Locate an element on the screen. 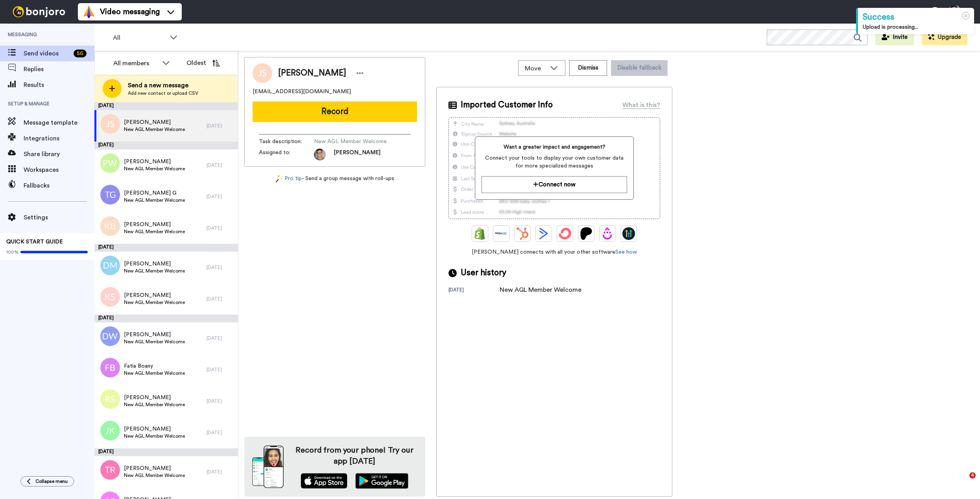 This screenshot has height=499, width=980. span: 100% is located at coordinates (12, 252).